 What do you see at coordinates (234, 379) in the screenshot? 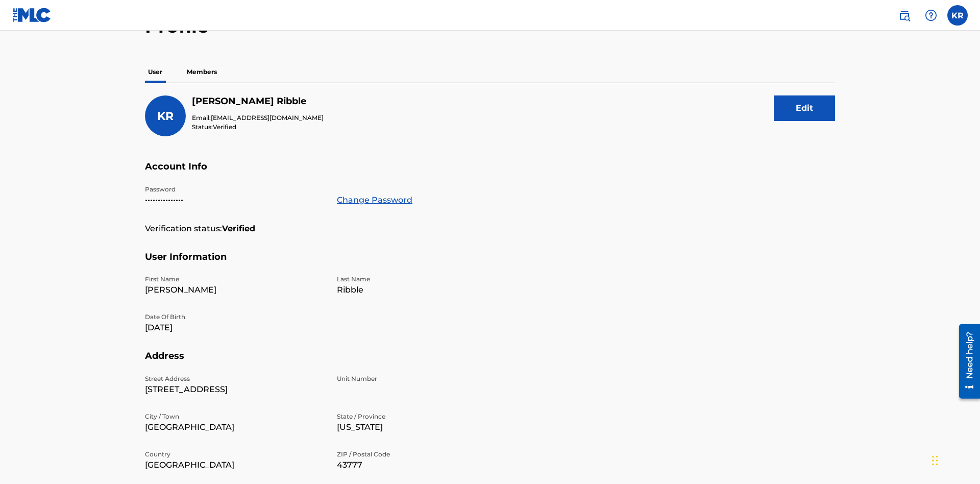
I see `p: Street Address` at bounding box center [234, 379].